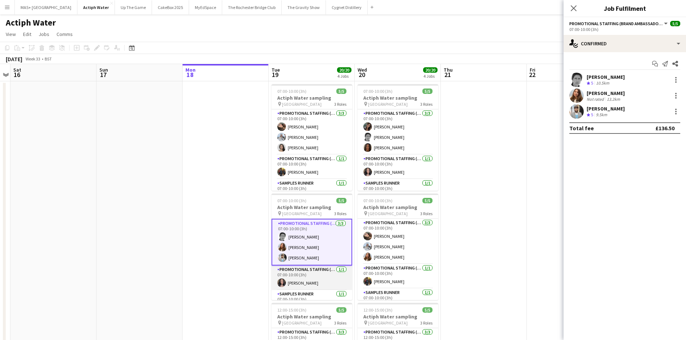 Image resolution: width=686 pixels, height=340 pixels. Describe the element at coordinates (362, 75) in the screenshot. I see `span: 20` at that location.